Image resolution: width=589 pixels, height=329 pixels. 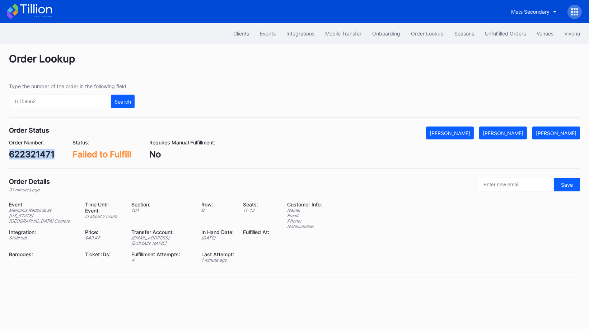 What do you see at coordinates (104, 216) in the screenshot?
I see `div: in about 2 hours` at bounding box center [104, 216].